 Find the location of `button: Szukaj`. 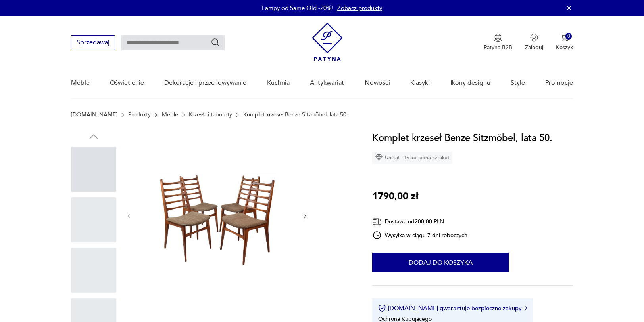

button: Szukaj is located at coordinates (215, 42).